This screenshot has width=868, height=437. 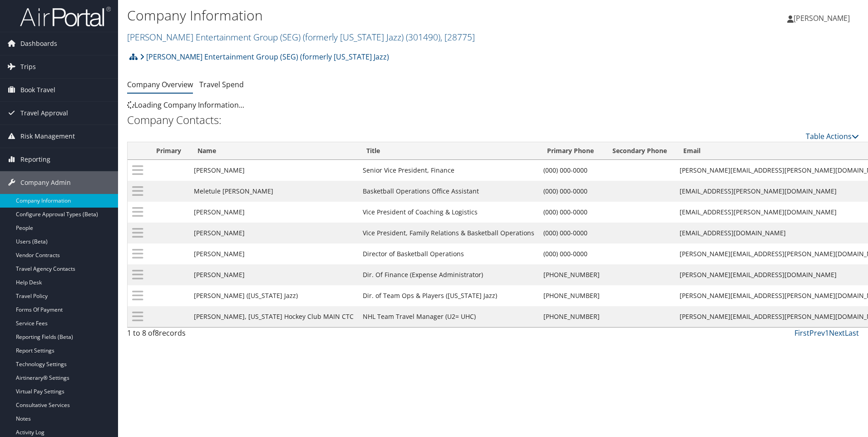 What do you see at coordinates (493, 120) in the screenshot?
I see `h2: Company Contacts:` at bounding box center [493, 120].